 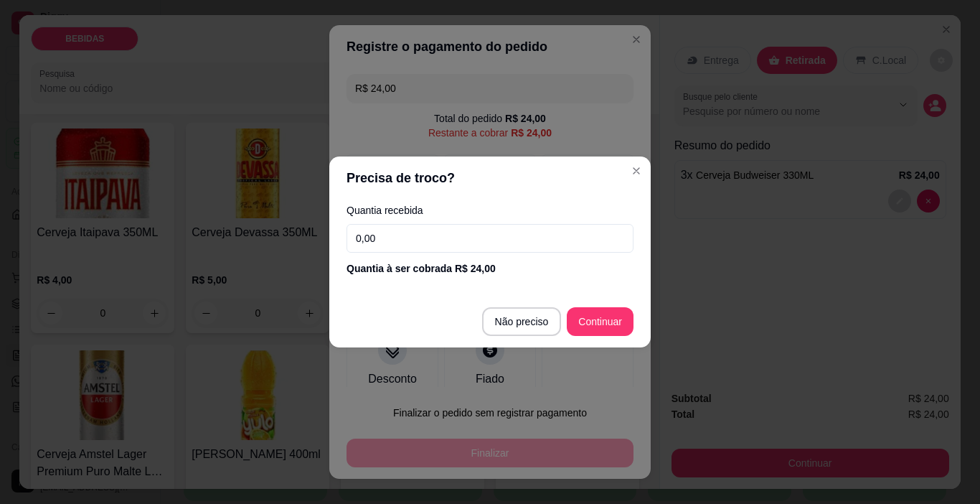 What do you see at coordinates (636, 171) in the screenshot?
I see `button: Close` at bounding box center [636, 171].